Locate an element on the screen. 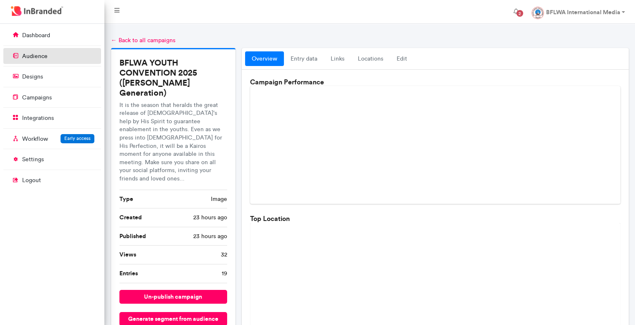  a: Edit is located at coordinates (401, 59).